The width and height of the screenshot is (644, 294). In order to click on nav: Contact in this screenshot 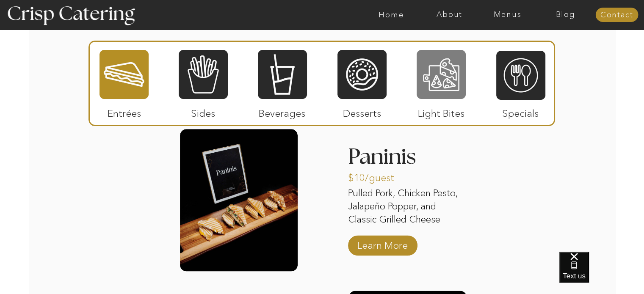, I will do `click(616, 15)`.